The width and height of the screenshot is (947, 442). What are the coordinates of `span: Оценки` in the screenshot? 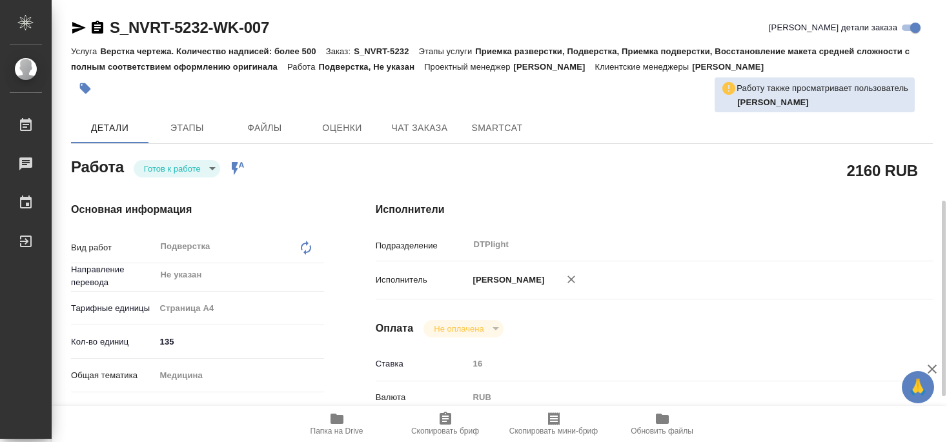 It's located at (342, 128).